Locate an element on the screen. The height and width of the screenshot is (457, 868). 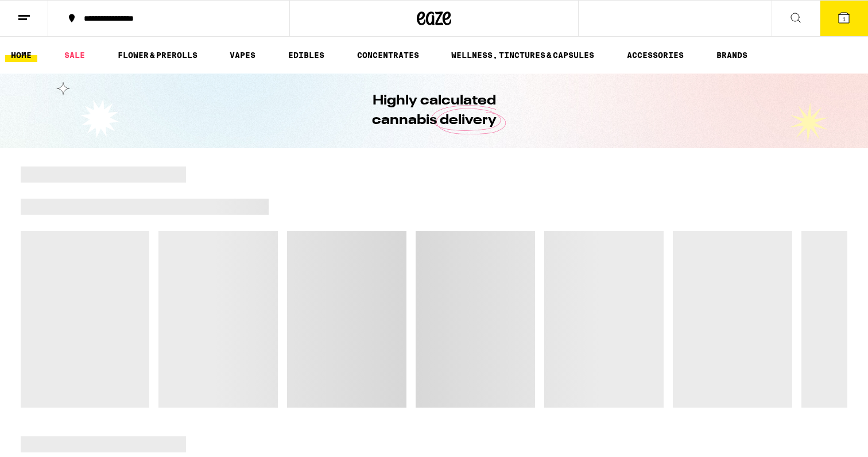
a: SALE is located at coordinates (75, 55).